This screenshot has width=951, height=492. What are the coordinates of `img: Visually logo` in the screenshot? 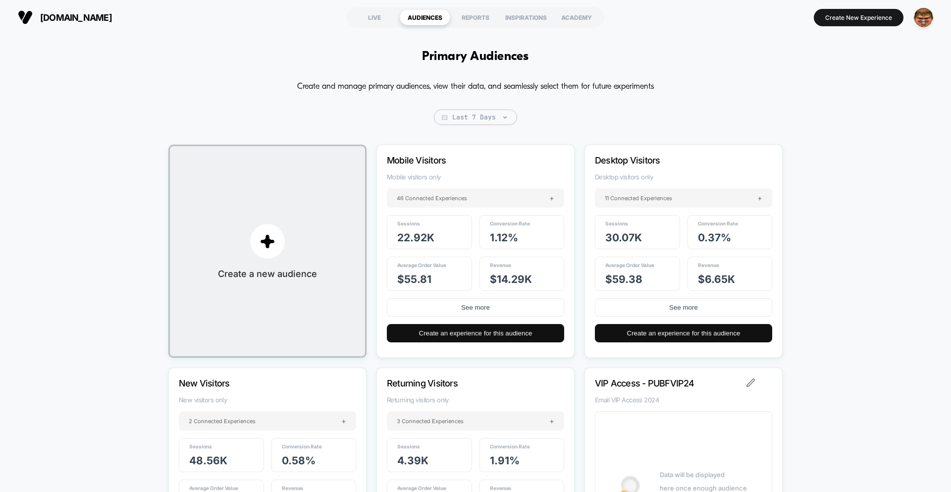 It's located at (25, 17).